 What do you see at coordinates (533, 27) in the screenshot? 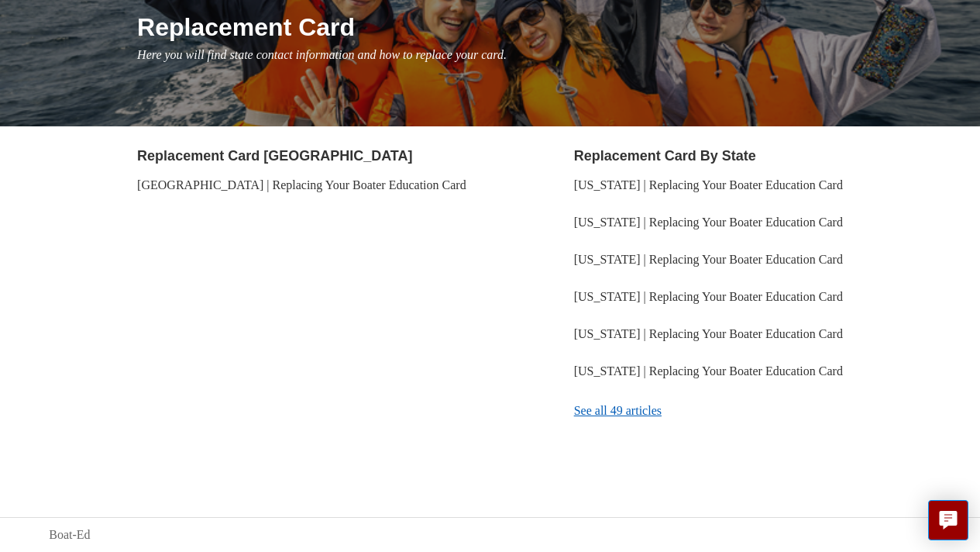
I see `h1: Replacement Card` at bounding box center [533, 27].